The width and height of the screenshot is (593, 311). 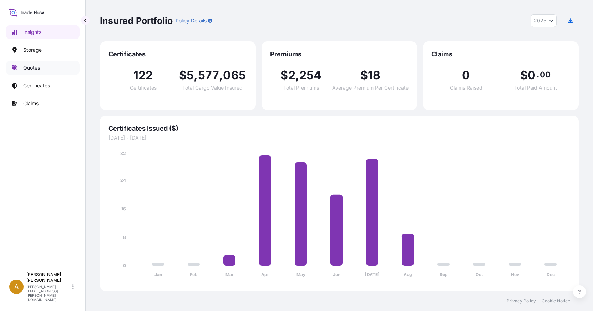 I want to click on tspan: Aug, so click(x=408, y=274).